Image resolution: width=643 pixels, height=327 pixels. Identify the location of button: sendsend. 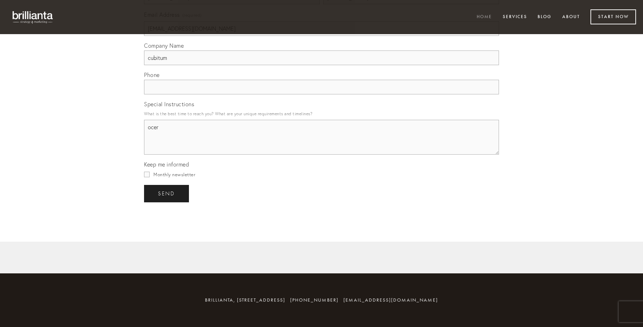
(166, 194).